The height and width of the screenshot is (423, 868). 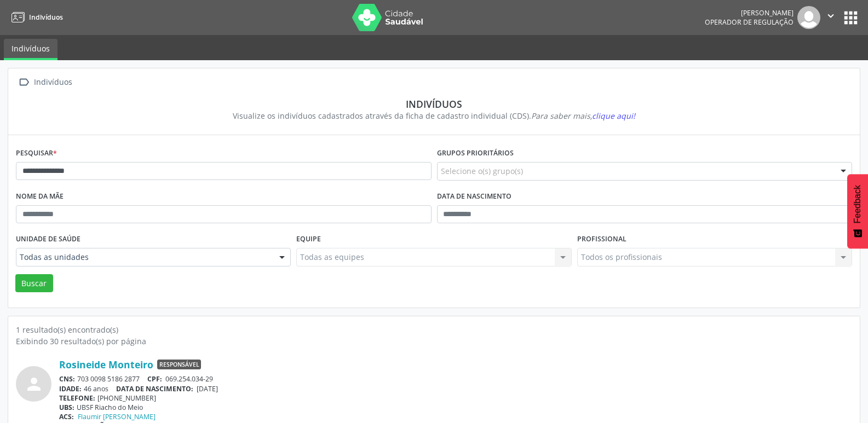 What do you see at coordinates (456, 389) in the screenshot?
I see `div: 46 anos` at bounding box center [456, 389].